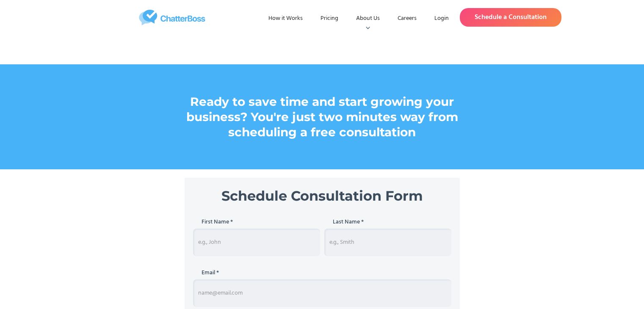  Describe the element at coordinates (407, 19) in the screenshot. I see `a: Careers` at that location.